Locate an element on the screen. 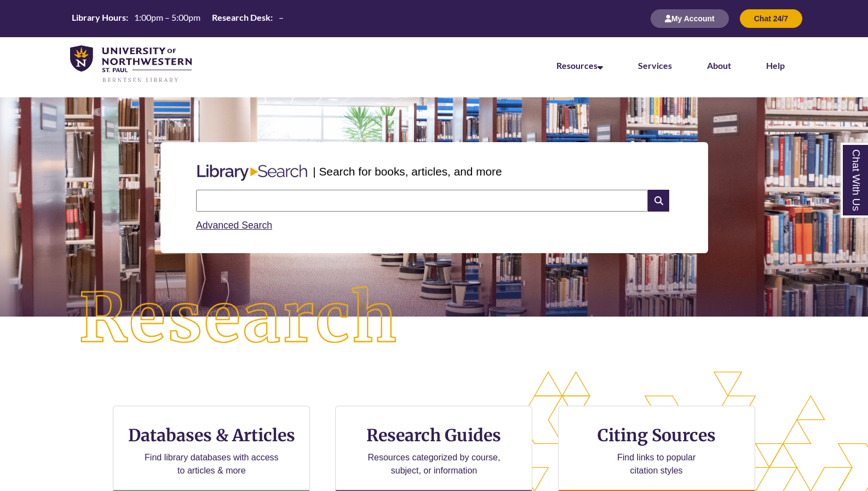 Image resolution: width=868 pixels, height=491 pixels. a: Services is located at coordinates (655, 65).